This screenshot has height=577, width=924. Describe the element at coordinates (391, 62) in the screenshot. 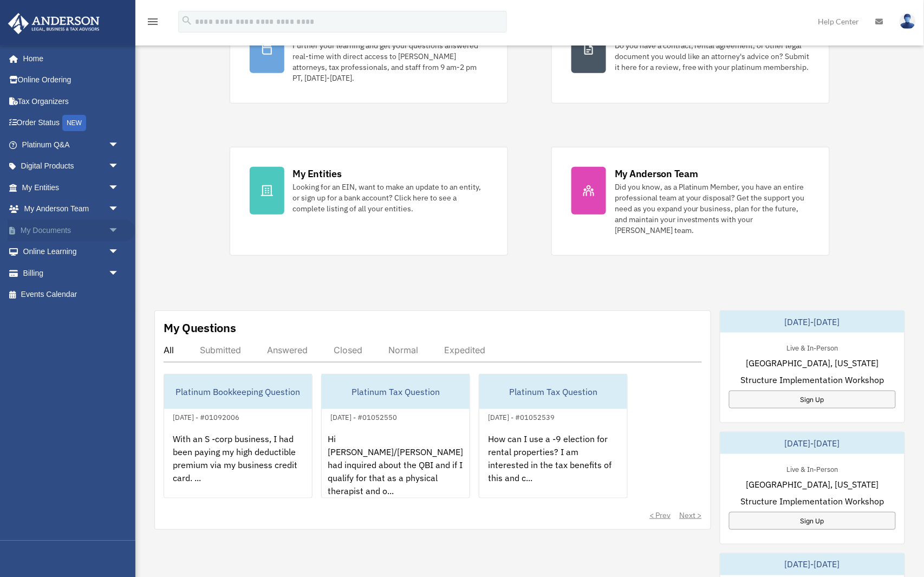

I see `div: Further your learning and get your questions answered real-time with direct access to [PERSON_NAM...` at that location.